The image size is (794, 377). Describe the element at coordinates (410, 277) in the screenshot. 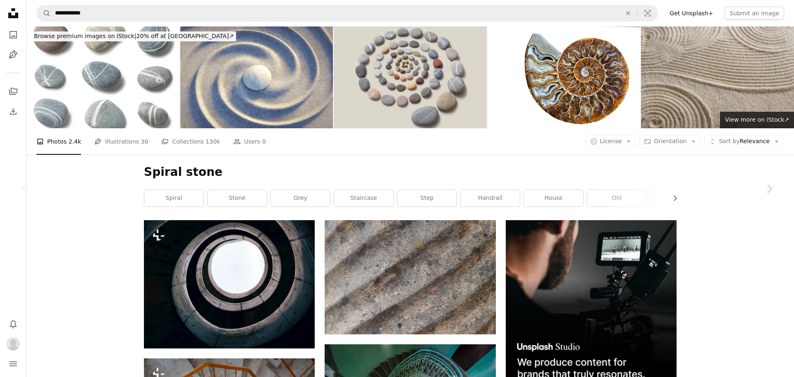

I see `a: a close up of a rock with a small bird sitting on top of it` at that location.